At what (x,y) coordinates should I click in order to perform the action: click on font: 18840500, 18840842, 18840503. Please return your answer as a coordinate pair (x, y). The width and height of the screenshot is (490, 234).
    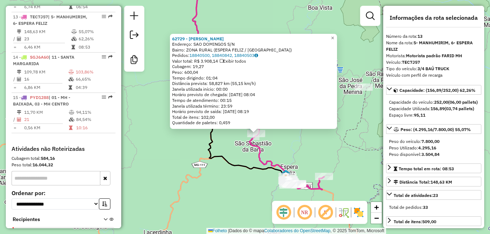
    Looking at the image, I should click on (222, 55).